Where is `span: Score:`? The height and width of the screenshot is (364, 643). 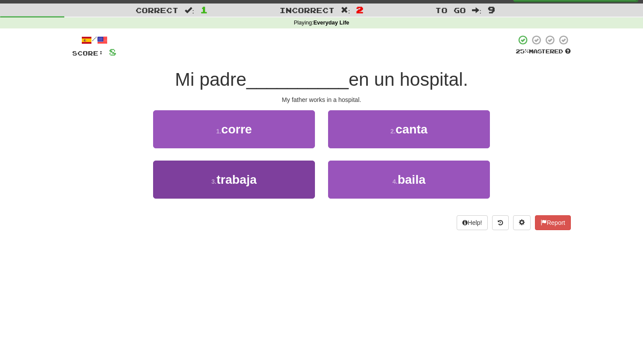 span: Score: is located at coordinates (88, 53).